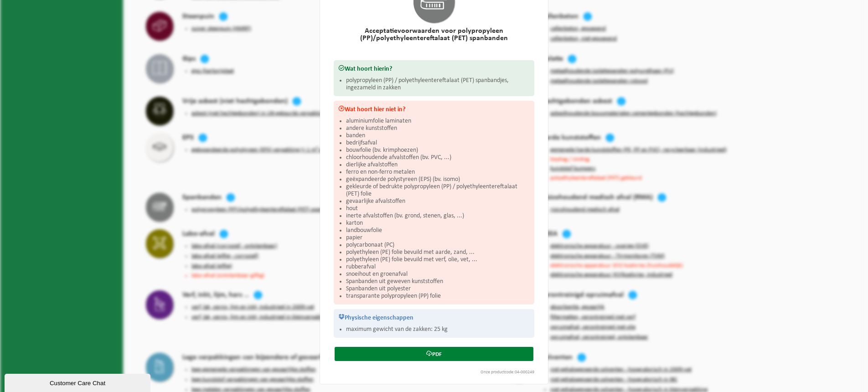 The image size is (868, 392). Describe the element at coordinates (437, 143) in the screenshot. I see `li: bedrijfsafval` at that location.